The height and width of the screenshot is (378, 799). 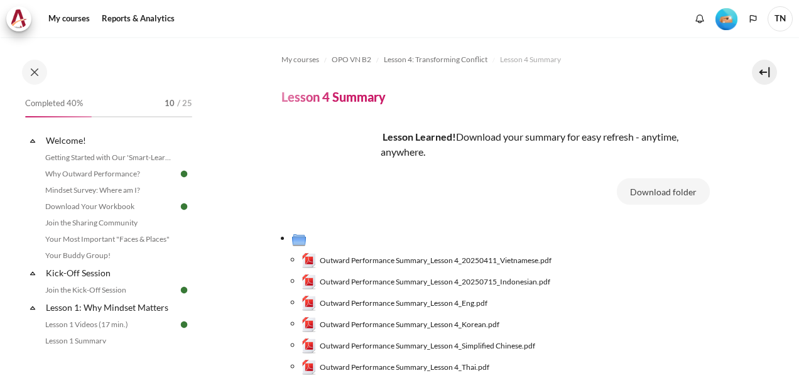 I want to click on a: Join the Sharing Community, so click(x=110, y=223).